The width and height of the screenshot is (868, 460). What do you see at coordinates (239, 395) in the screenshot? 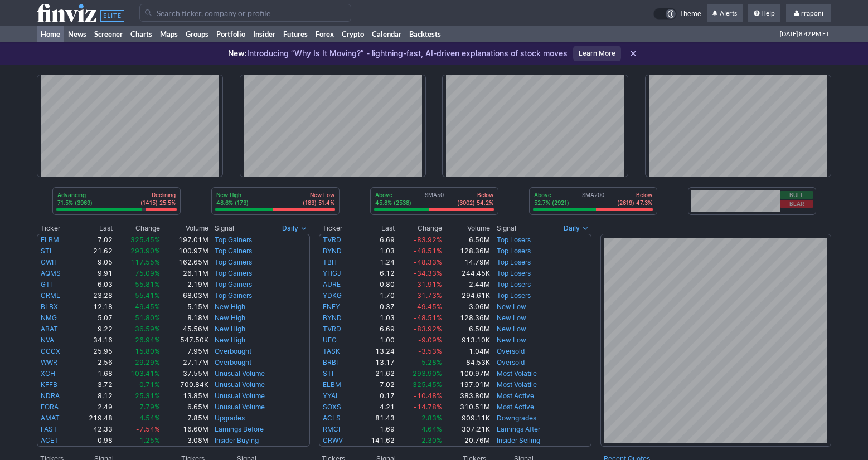
I see `a: Unusual Volume` at bounding box center [239, 395].